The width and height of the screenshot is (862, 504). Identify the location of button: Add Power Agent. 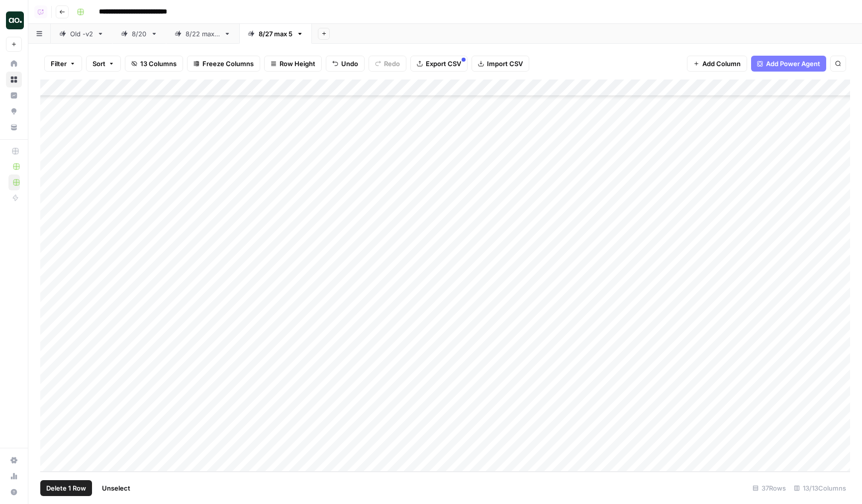
(789, 64).